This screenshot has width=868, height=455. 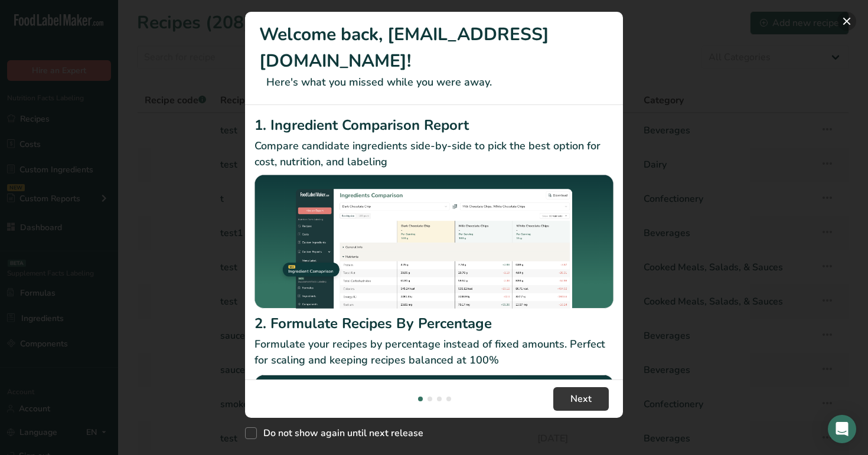 What do you see at coordinates (434, 241) in the screenshot?
I see `img: Ingredient Comparison Report` at bounding box center [434, 241].